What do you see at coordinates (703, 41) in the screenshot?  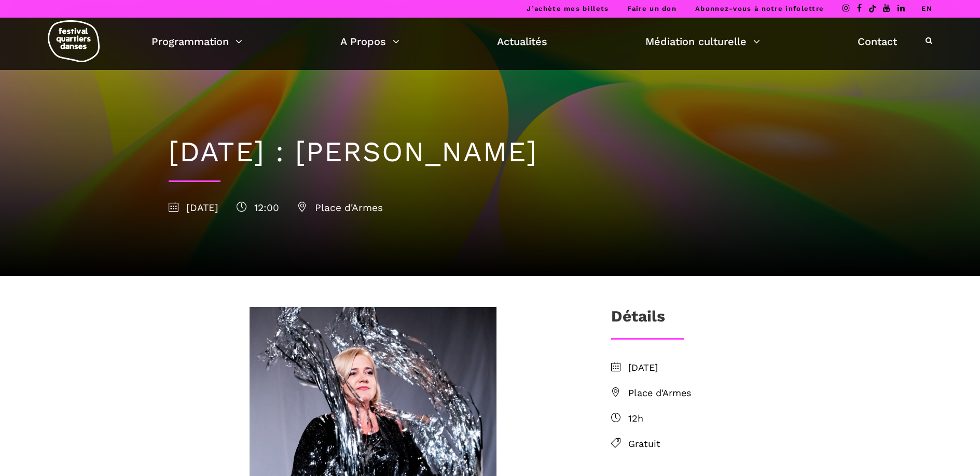 I see `a: Médiation culturelle` at bounding box center [703, 41].